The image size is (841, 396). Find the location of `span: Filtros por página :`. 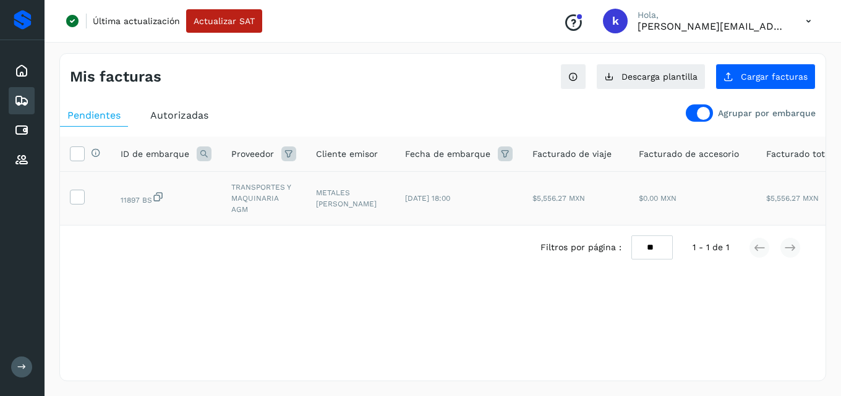

span: Filtros por página : is located at coordinates (580, 247).